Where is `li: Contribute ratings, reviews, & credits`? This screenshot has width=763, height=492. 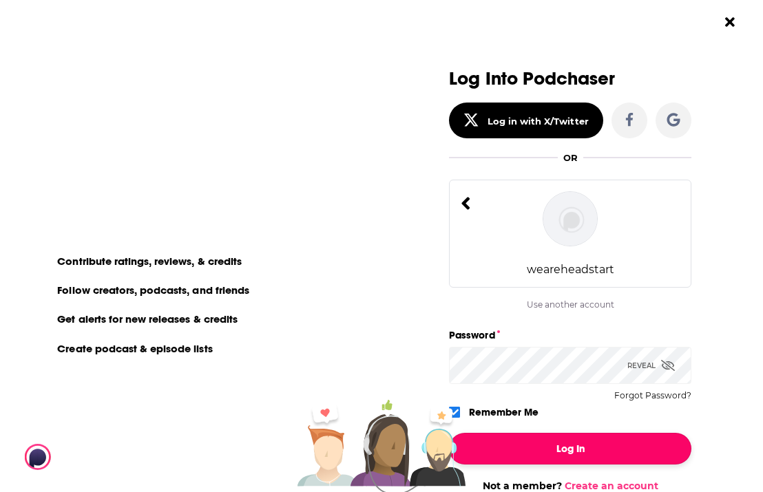
li: Contribute ratings, reviews, & credits is located at coordinates (150, 261).